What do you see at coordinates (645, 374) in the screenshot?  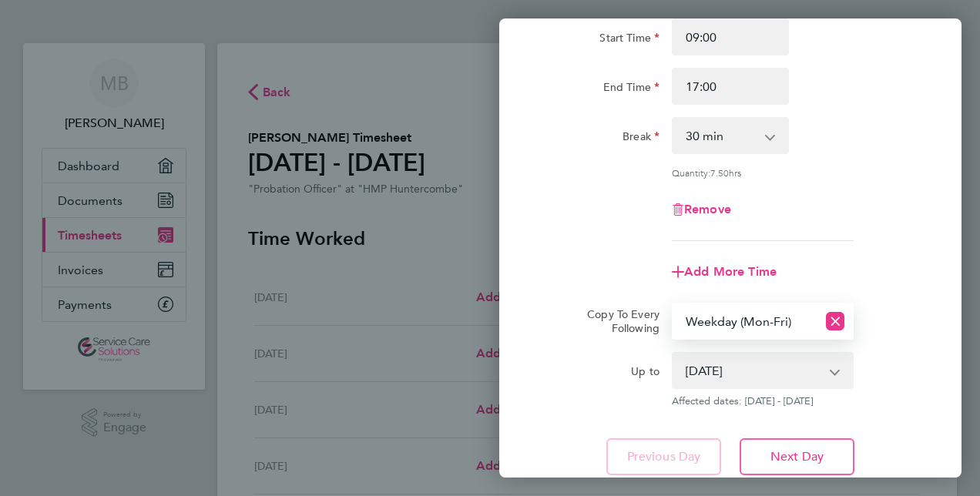 I see `label: Up to` at bounding box center [645, 374].